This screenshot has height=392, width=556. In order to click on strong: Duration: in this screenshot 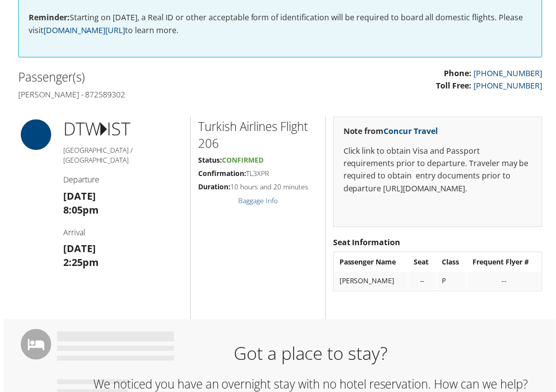, I will do `click(214, 188)`.